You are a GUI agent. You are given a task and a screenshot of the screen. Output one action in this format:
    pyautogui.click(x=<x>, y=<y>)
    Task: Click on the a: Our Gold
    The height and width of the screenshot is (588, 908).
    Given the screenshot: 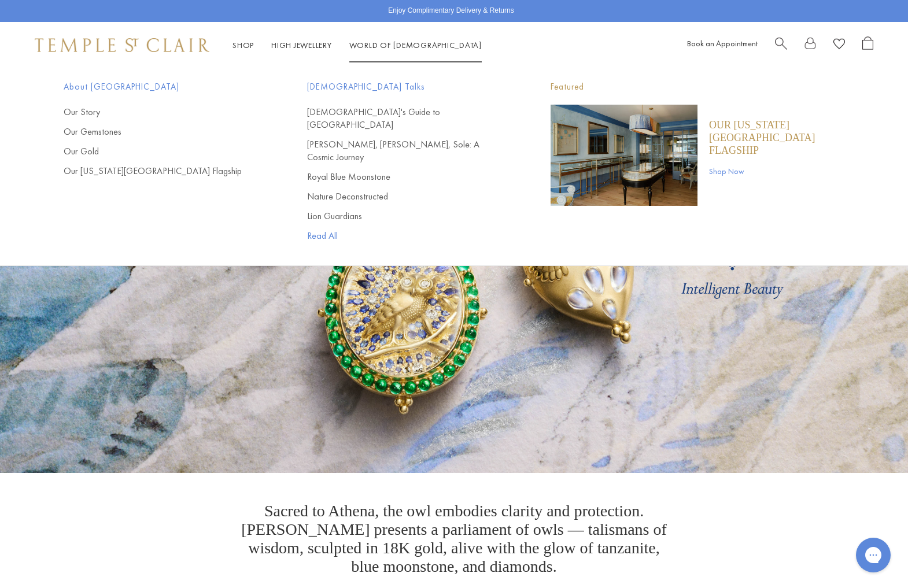 What is the action you would take?
    pyautogui.click(x=162, y=151)
    